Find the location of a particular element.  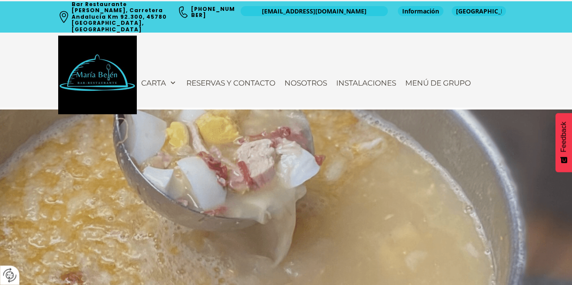

span: Nosotros is located at coordinates (306, 83).